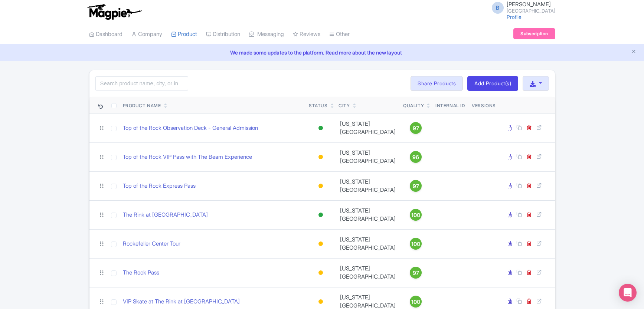  Describe the element at coordinates (493, 83) in the screenshot. I see `a: Add Product(s)` at that location.